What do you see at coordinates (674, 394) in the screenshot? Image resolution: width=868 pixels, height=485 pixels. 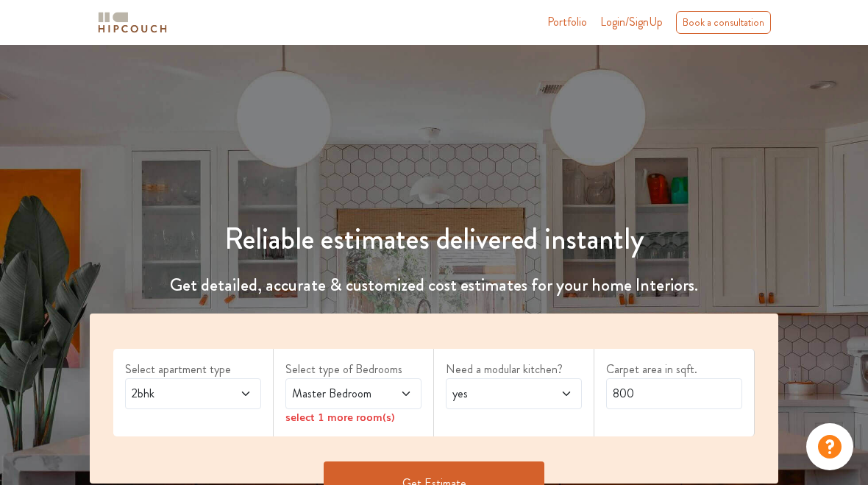 I see `input: Enter area sqft` at bounding box center [674, 394].